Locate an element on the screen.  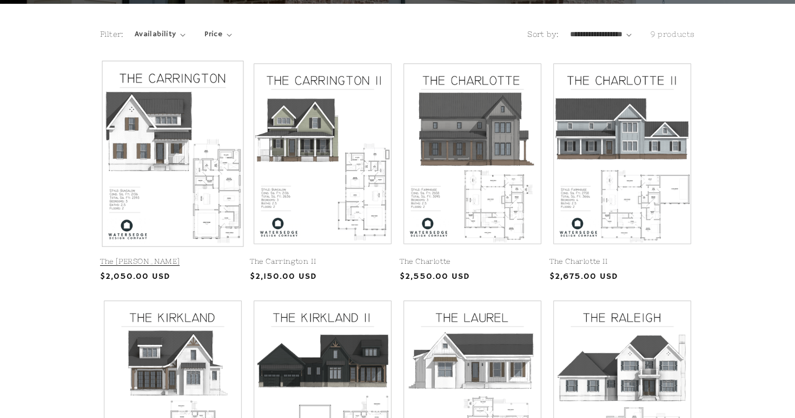
a: The Charlotte is located at coordinates (472, 261).